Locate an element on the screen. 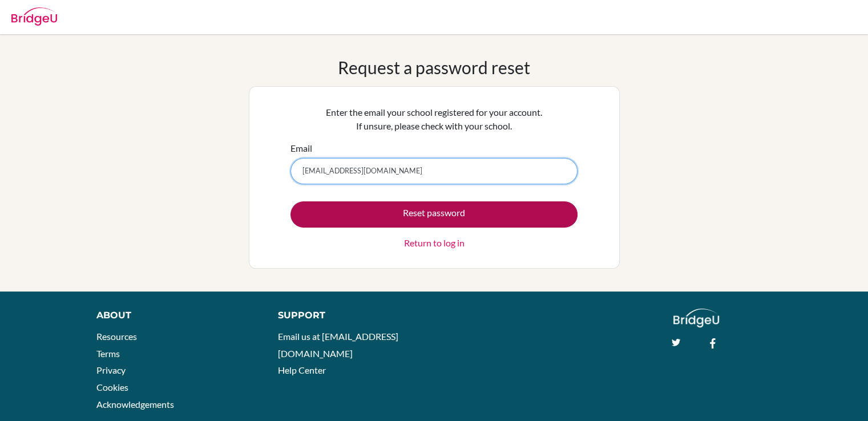 The width and height of the screenshot is (868, 421). label: Email is located at coordinates (302, 148).